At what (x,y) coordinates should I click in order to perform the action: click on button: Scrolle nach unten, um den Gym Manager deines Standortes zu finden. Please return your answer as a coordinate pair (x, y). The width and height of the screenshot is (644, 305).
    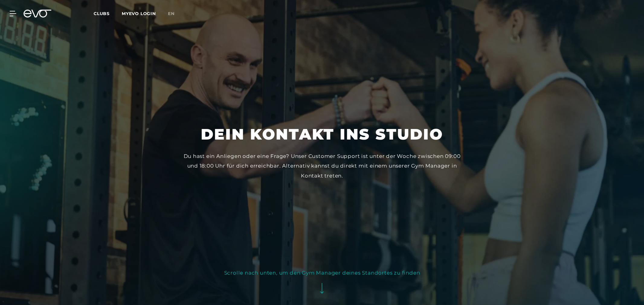
    Looking at the image, I should click on (322, 283).